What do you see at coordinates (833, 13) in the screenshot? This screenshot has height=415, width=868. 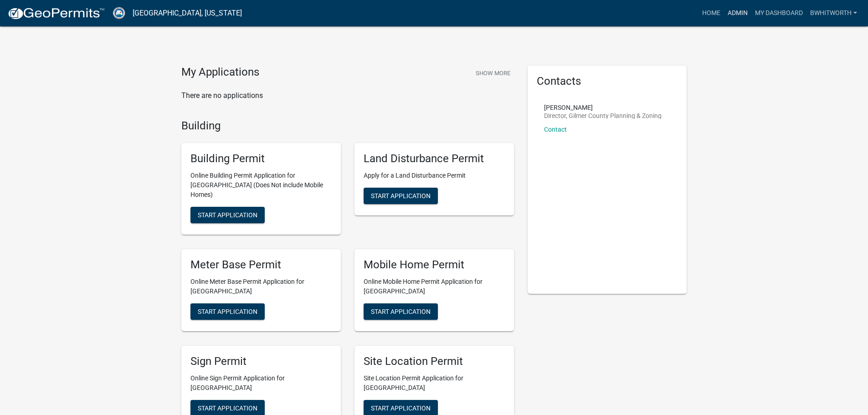 I see `a: BWhitworth` at bounding box center [833, 13].